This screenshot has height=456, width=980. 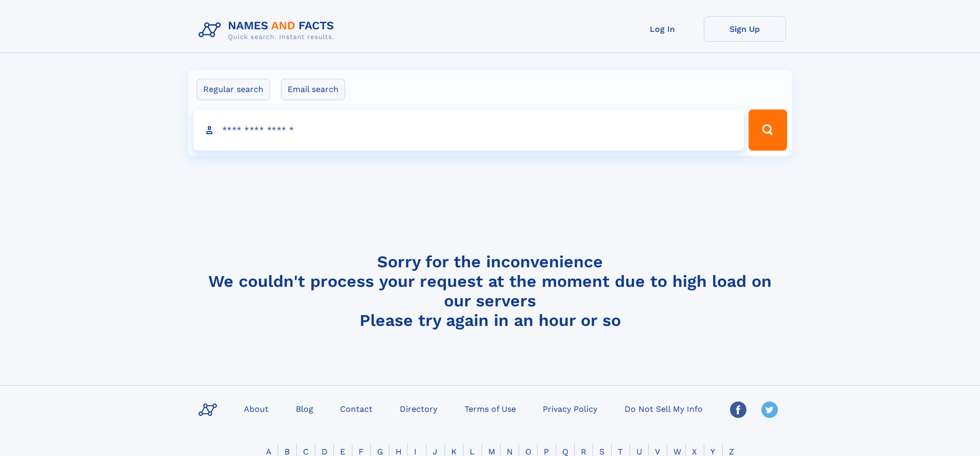 What do you see at coordinates (269, 30) in the screenshot?
I see `img: Logo Names and Facts` at bounding box center [269, 30].